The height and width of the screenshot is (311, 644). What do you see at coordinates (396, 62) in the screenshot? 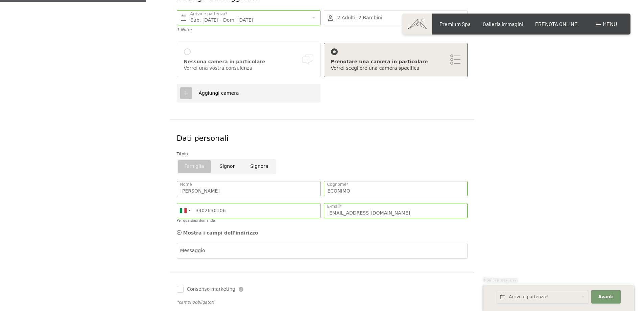
I see `div: Prenotare una camera in particolare` at bounding box center [396, 62].